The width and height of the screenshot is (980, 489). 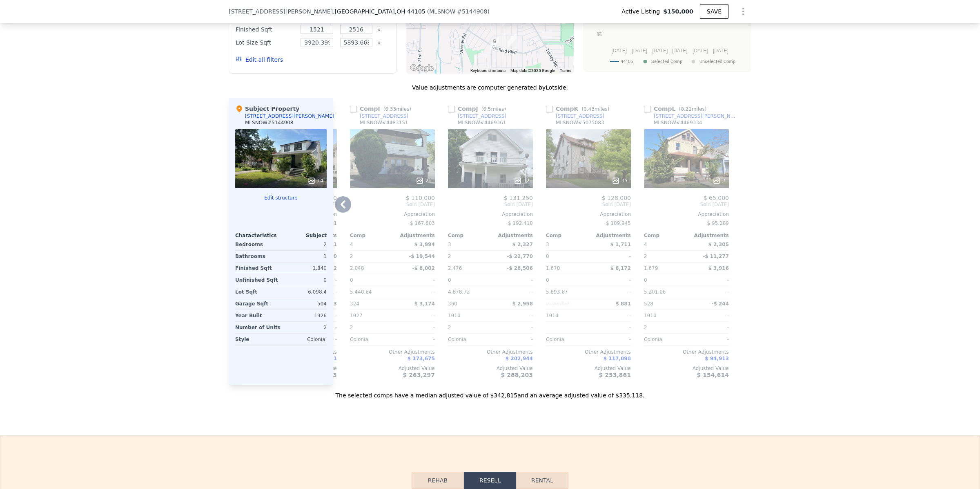 What do you see at coordinates (719, 268) in the screenshot?
I see `span: $ 3,916` at bounding box center [719, 268].